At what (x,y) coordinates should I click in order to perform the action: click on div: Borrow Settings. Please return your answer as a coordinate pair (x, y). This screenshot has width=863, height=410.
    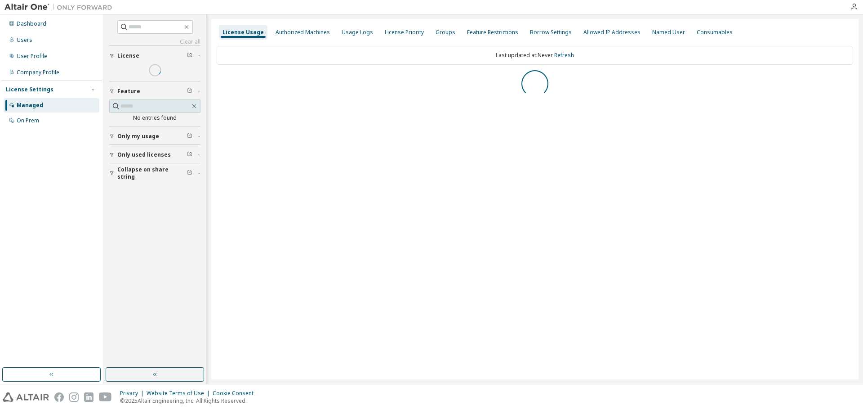
    Looking at the image, I should click on (551, 32).